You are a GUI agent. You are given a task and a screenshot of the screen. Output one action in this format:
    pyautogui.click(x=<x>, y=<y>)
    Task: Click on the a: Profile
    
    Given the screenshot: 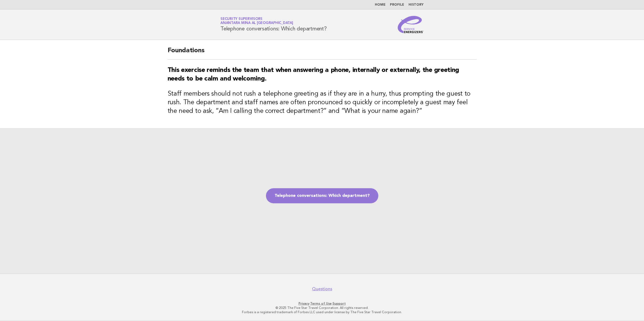 What is the action you would take?
    pyautogui.click(x=397, y=5)
    